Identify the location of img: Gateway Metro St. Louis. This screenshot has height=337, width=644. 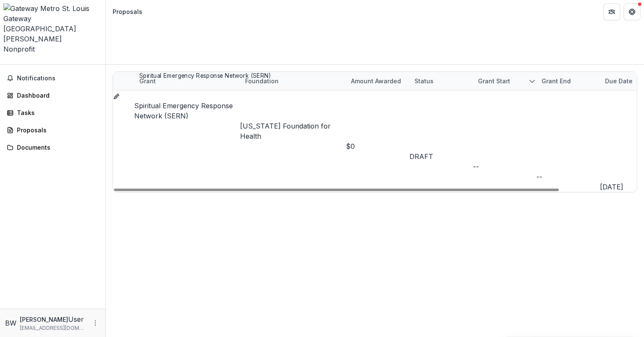
(52, 8).